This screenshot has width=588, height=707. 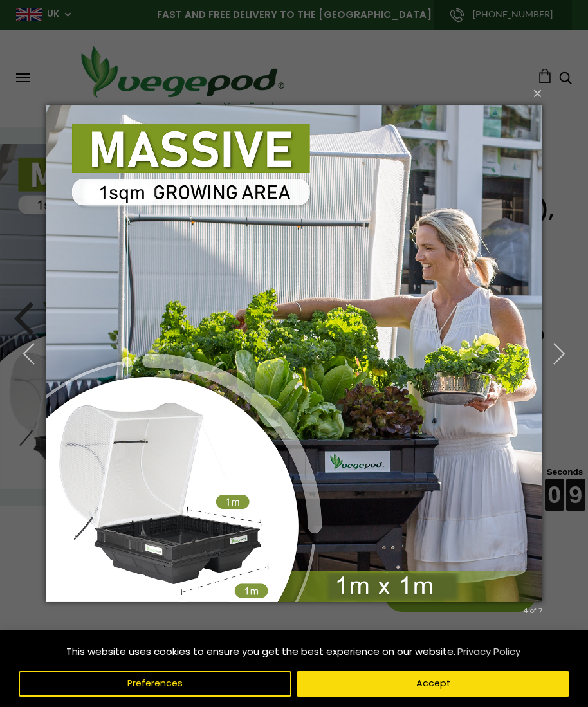 What do you see at coordinates (294, 354) in the screenshot?
I see `img: Medium Vegepod with Canopy (Mesh), Stand and Polytunnel cover - PRE-ORDER - Estimated Ship Date S...` at bounding box center [294, 354].